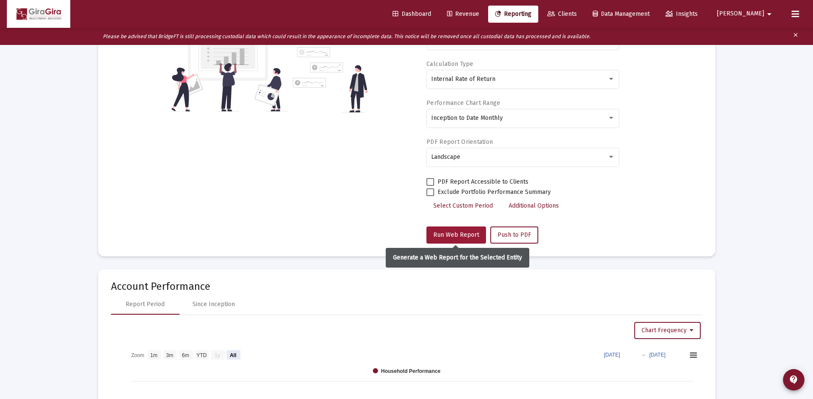 The width and height of the screenshot is (813, 399). I want to click on span: Exclude Portfolio Performance Summary, so click(494, 192).